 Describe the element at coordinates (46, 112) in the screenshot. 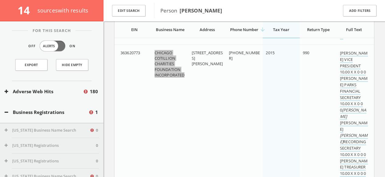

I see `button: Business Registrations` at that location.